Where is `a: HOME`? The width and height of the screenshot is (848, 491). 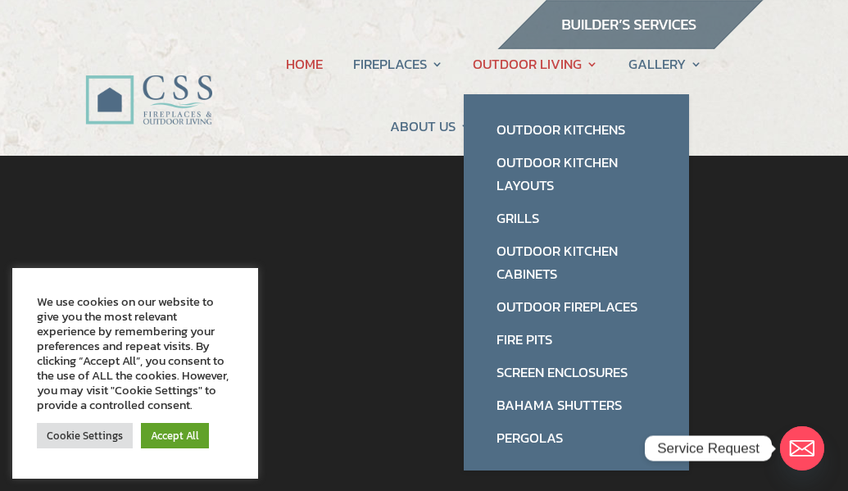 a: HOME is located at coordinates (304, 64).